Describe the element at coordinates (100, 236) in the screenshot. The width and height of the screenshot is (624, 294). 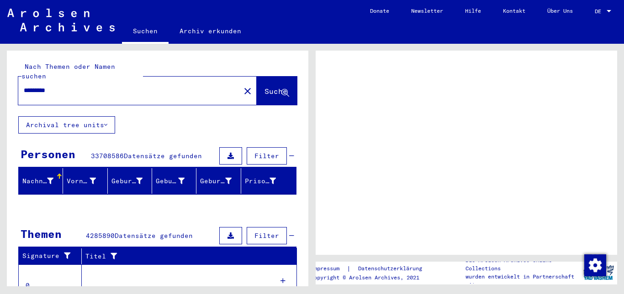
I see `span: 4285890` at that location.